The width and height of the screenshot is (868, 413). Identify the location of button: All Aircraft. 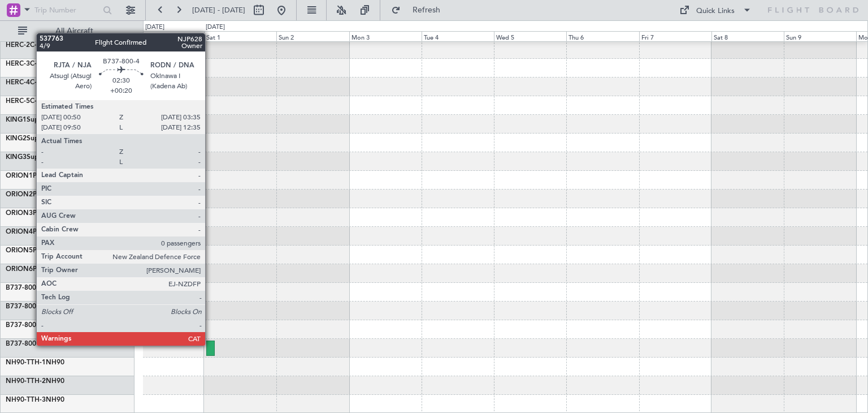
(67, 31).